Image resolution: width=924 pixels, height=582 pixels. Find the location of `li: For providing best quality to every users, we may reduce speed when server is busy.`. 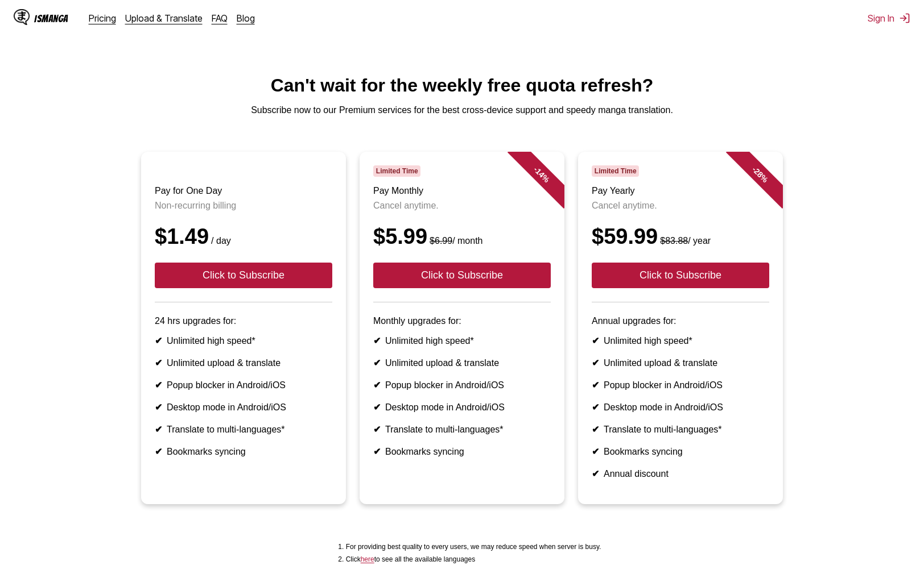

li: For providing best quality to every users, we may reduce speed when server is busy. is located at coordinates (474, 547).